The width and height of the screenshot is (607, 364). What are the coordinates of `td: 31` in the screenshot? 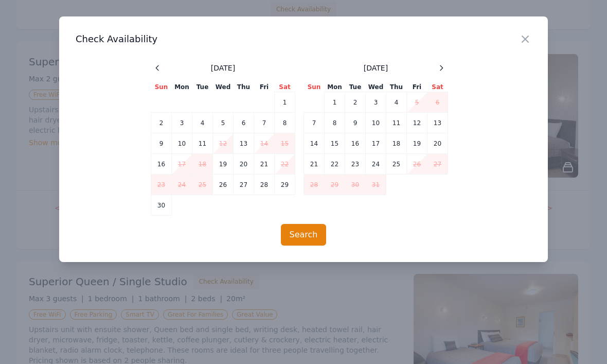 It's located at (376, 185).